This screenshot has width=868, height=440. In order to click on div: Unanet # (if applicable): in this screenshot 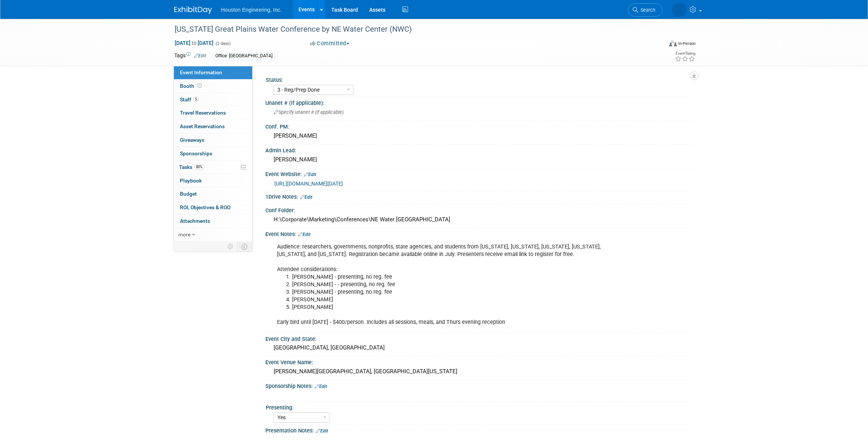, I will do `click(480, 101)`.